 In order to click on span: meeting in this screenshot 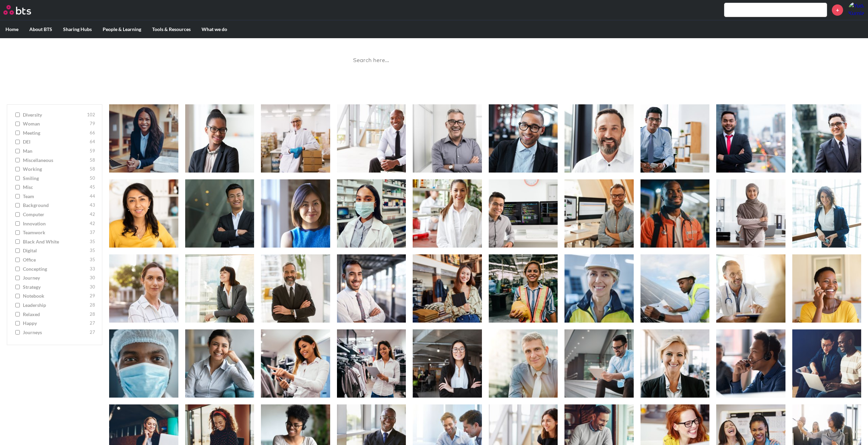, I will do `click(55, 133)`.